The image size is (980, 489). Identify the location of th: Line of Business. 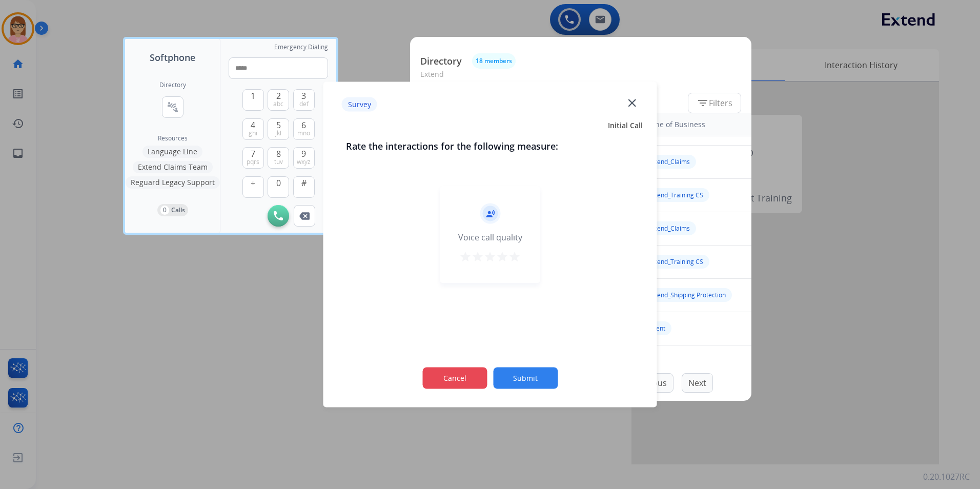
(695, 124).